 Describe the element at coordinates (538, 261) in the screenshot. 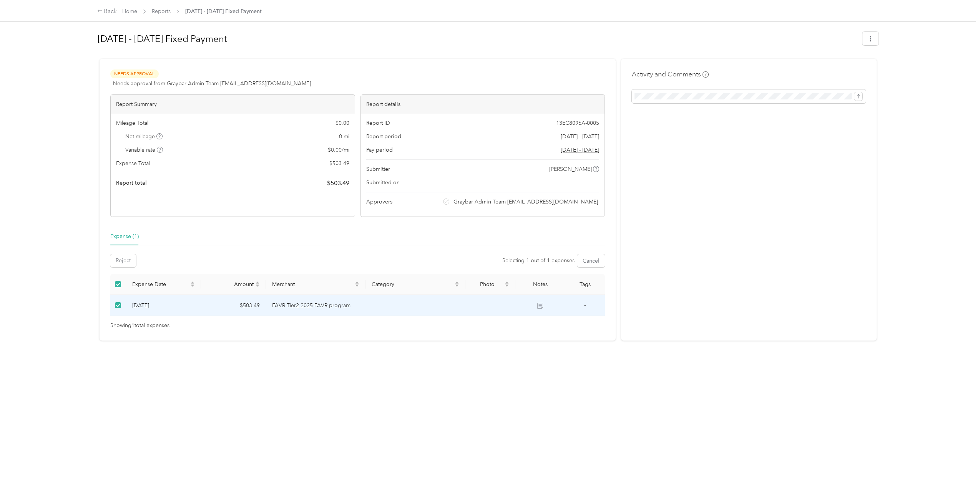

I see `div: Selecting 1 out of 1 expenses` at that location.